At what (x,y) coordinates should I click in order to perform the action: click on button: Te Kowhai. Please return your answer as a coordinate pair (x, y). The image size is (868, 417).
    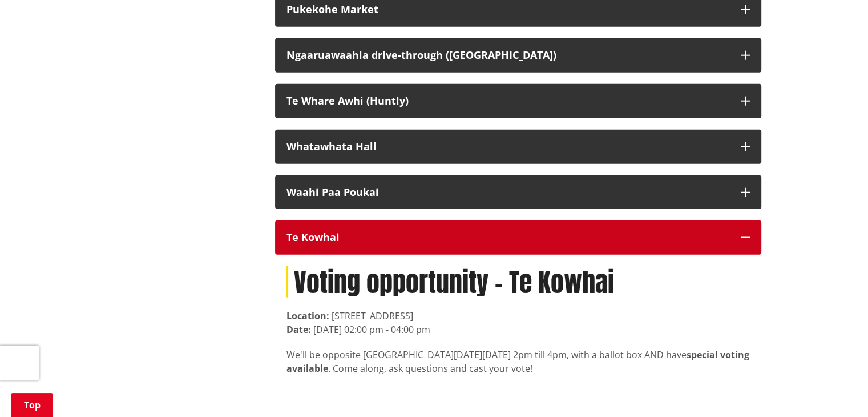
    Looking at the image, I should click on (518, 237).